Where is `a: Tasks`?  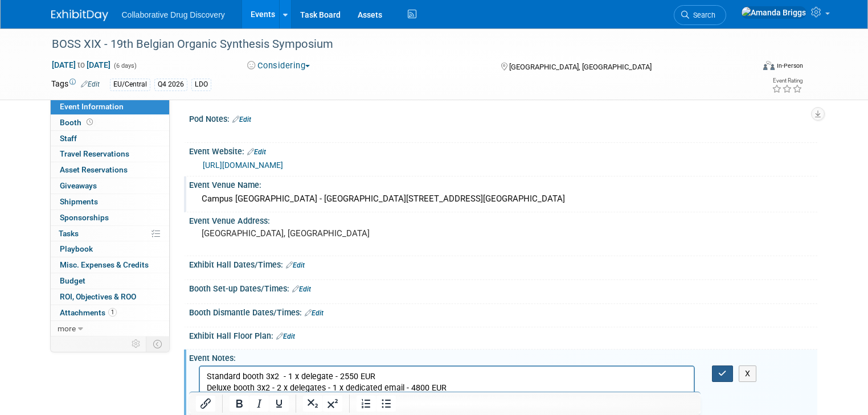
a: Tasks is located at coordinates (110, 233).